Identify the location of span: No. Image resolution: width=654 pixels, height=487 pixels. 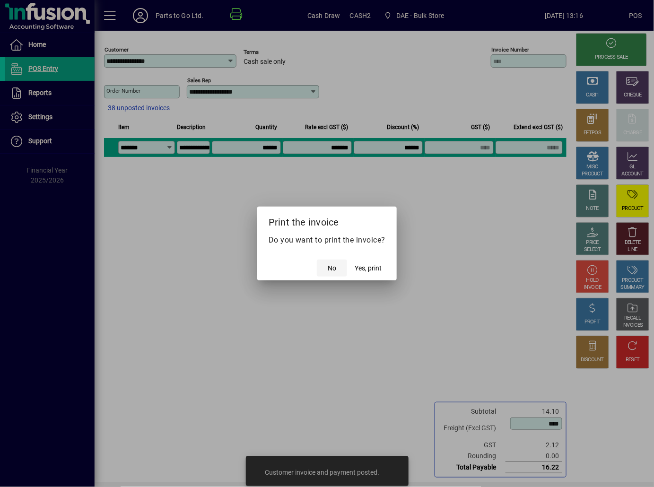
(332, 268).